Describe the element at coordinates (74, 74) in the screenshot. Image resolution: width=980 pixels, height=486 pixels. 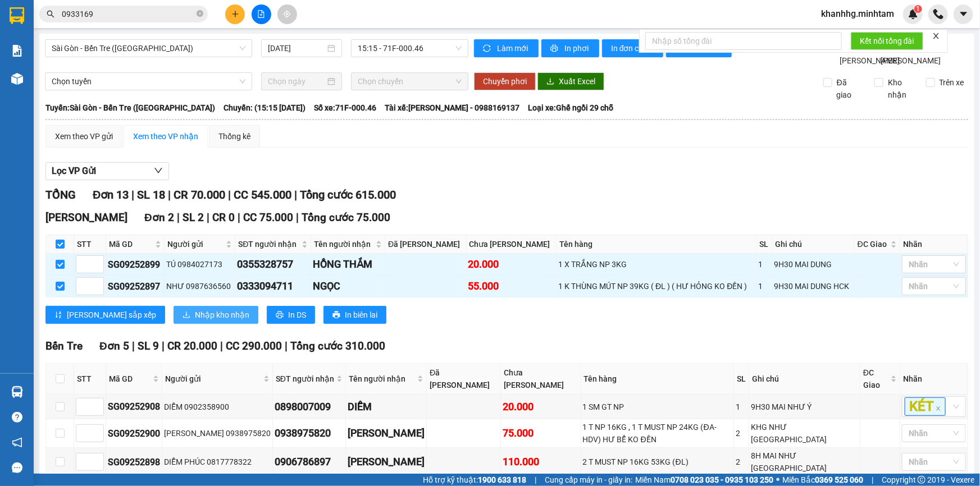
I see `span: 0933169425` at that location.